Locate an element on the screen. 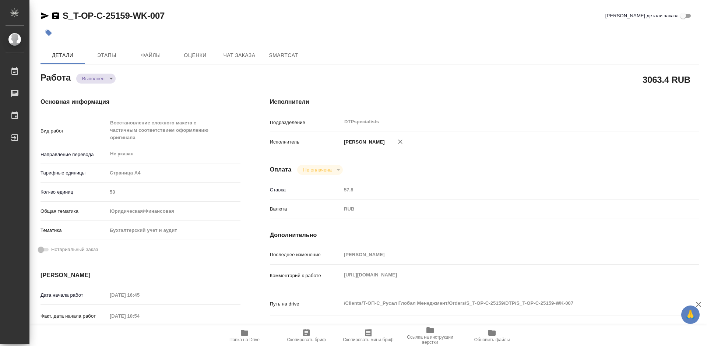 This screenshot has width=707, height=346. button: Не оплачена is located at coordinates (317, 170).